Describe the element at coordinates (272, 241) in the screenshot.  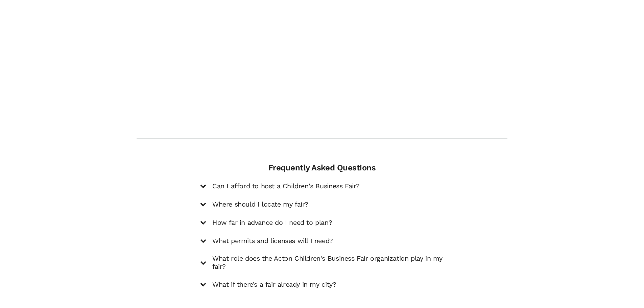
I see `h5: What permits and licenses will I need?` at that location.